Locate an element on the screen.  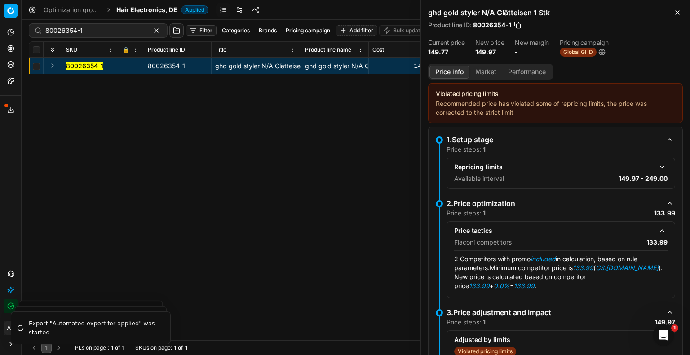
mark: 80026354-1 is located at coordinates (84, 66).